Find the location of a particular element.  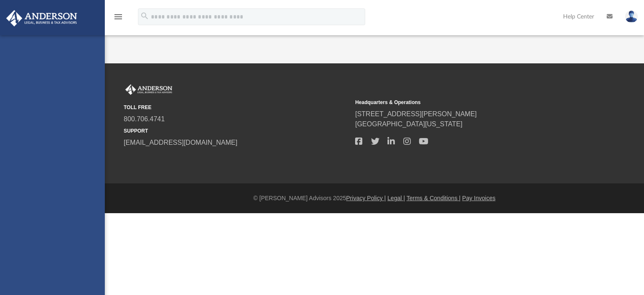

a: Pay Invoices is located at coordinates (478, 198).